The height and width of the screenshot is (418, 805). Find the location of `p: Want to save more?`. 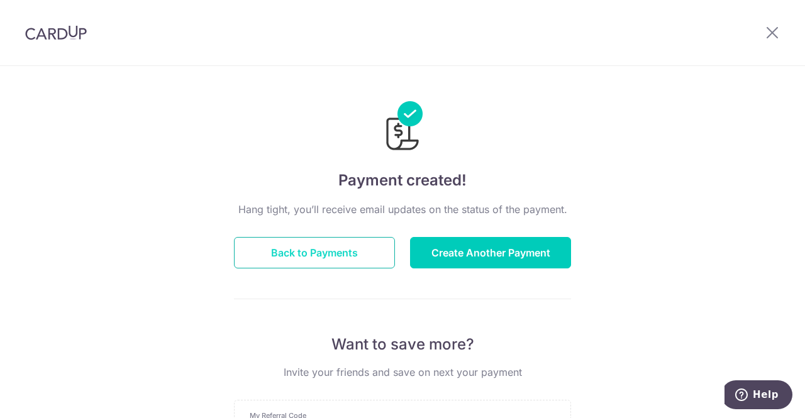

p: Want to save more? is located at coordinates (402, 345).